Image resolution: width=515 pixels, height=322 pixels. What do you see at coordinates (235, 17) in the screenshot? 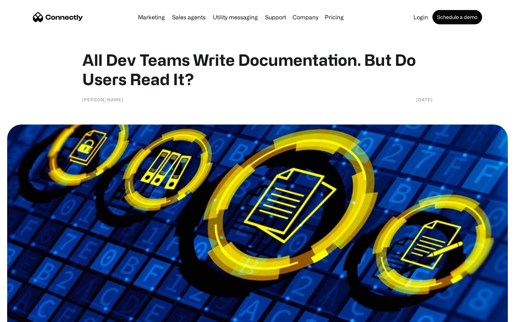
I see `a: Utility messaging` at bounding box center [235, 17].